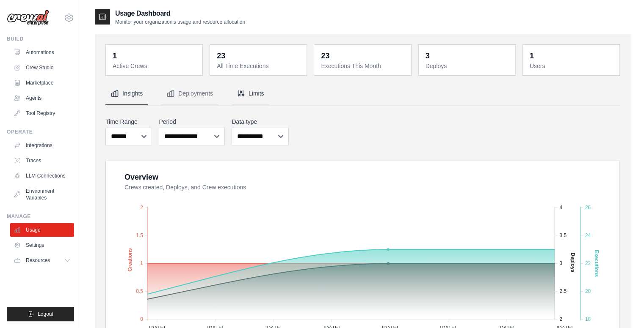 This screenshot has height=328, width=644. Describe the element at coordinates (42, 83) in the screenshot. I see `a: Marketplace` at that location.